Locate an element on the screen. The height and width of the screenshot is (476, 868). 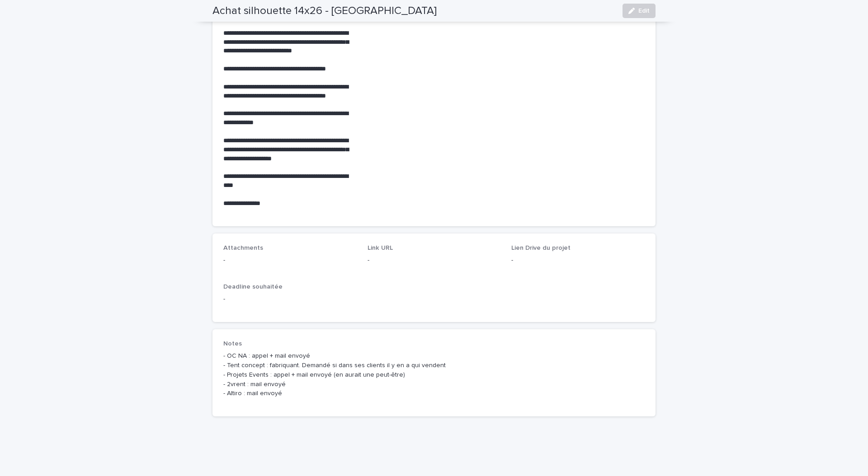
span: Link URL is located at coordinates (380, 248).